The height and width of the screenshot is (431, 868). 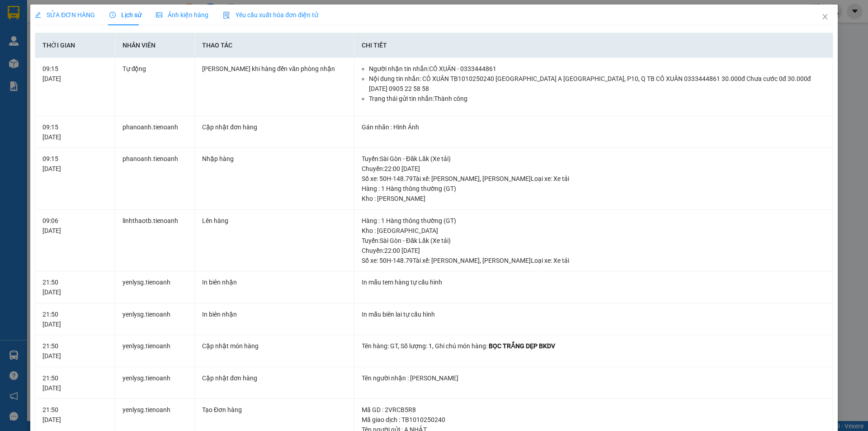 What do you see at coordinates (593, 346) in the screenshot?
I see `div: Tên hàng: , Số lượng: , Ghi chú món hàng:` at bounding box center [593, 346].